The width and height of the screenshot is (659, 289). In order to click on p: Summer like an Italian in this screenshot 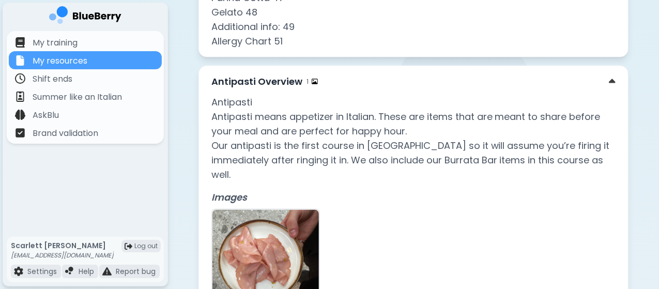, I will do `click(77, 97)`.